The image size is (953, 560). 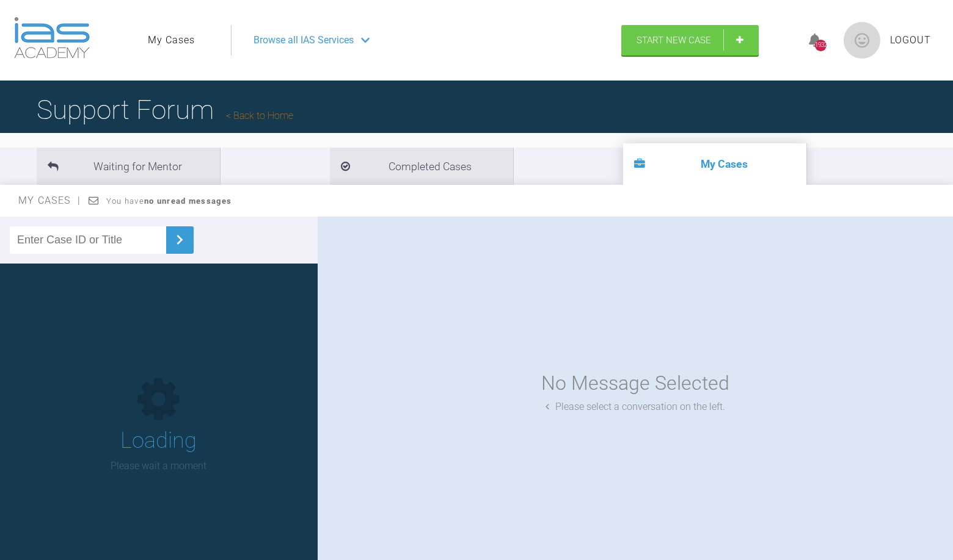 I want to click on a: Logout, so click(x=910, y=40).